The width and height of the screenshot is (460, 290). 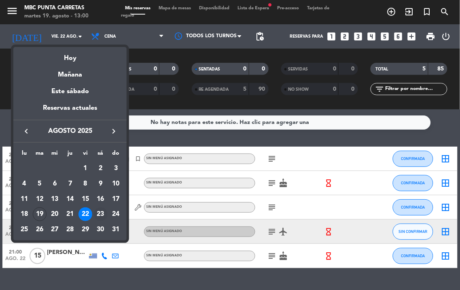 What do you see at coordinates (40, 229) in the screenshot?
I see `td: 26 de agosto de 2025` at bounding box center [40, 229].